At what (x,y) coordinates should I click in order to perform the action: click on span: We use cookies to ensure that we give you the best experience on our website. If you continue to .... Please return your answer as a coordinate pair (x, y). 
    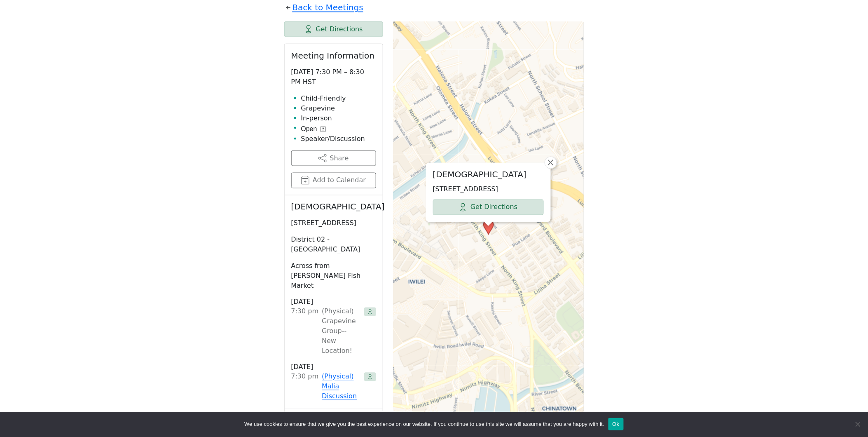
    Looking at the image, I should click on (424, 424).